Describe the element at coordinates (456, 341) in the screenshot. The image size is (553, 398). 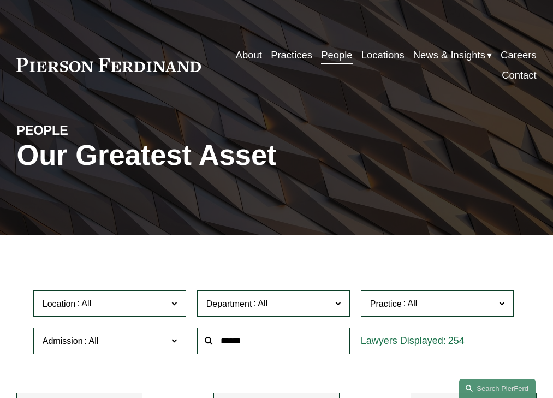
I see `span: 254` at that location.